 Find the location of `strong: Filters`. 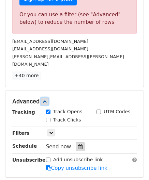

strong: Filters is located at coordinates (21, 133).